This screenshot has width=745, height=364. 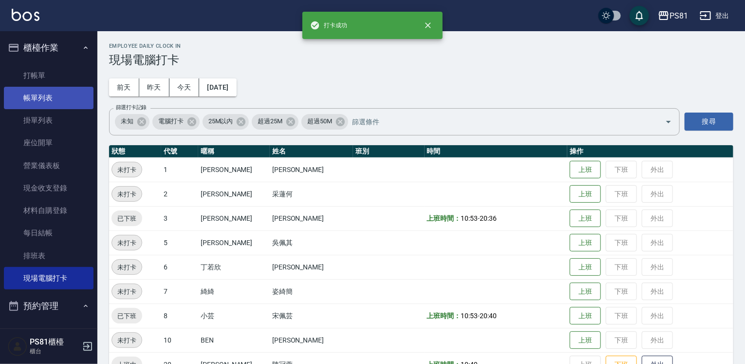 I want to click on span: 打卡成功, so click(x=328, y=25).